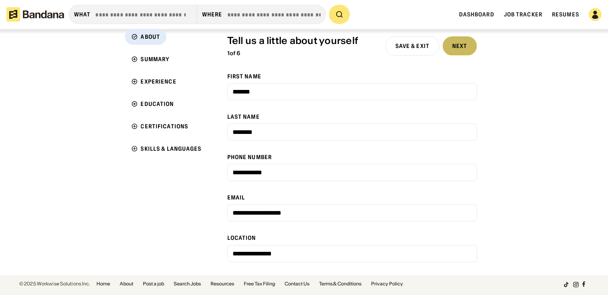  I want to click on div: Experience, so click(159, 82).